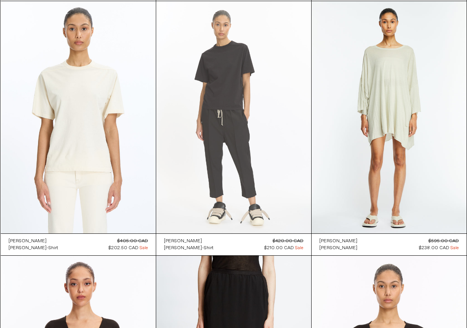  Describe the element at coordinates (279, 248) in the screenshot. I see `span: $210.00 CAD` at that location.